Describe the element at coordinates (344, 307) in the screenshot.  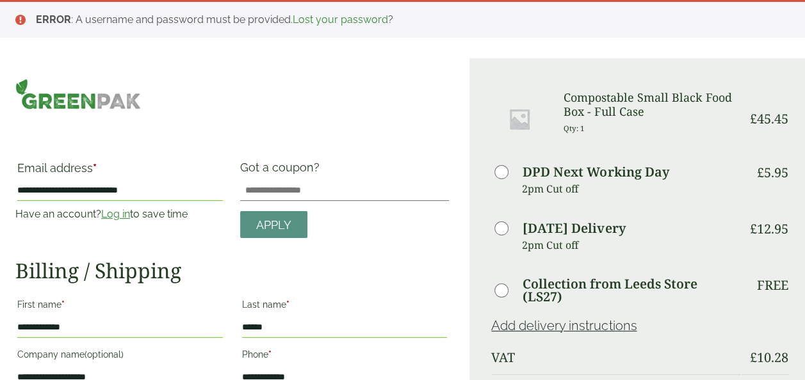
I see `label: Last name` at that location.